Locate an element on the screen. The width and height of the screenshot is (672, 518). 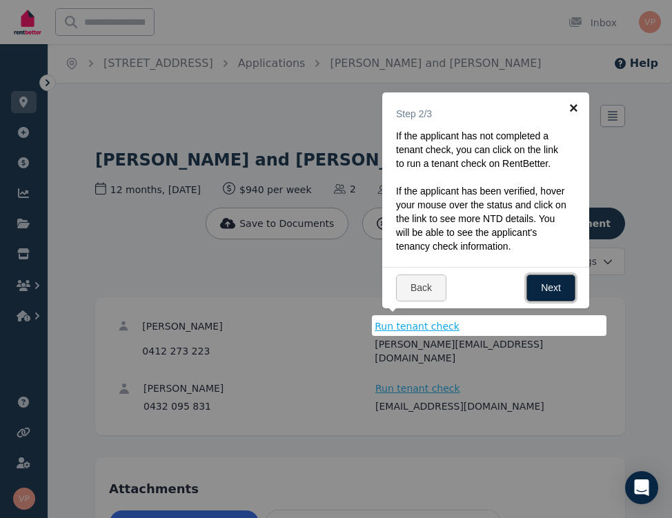
span: Run tenant check is located at coordinates (417, 326).